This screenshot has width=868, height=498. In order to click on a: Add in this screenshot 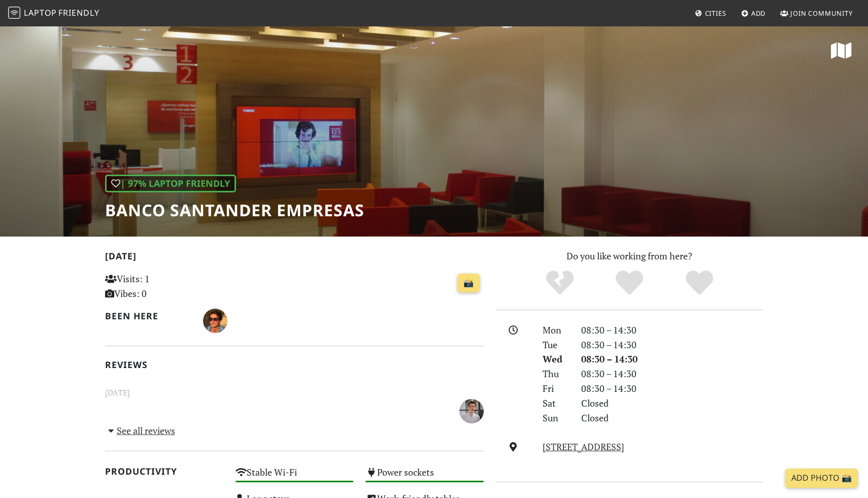, I will do `click(753, 13)`.